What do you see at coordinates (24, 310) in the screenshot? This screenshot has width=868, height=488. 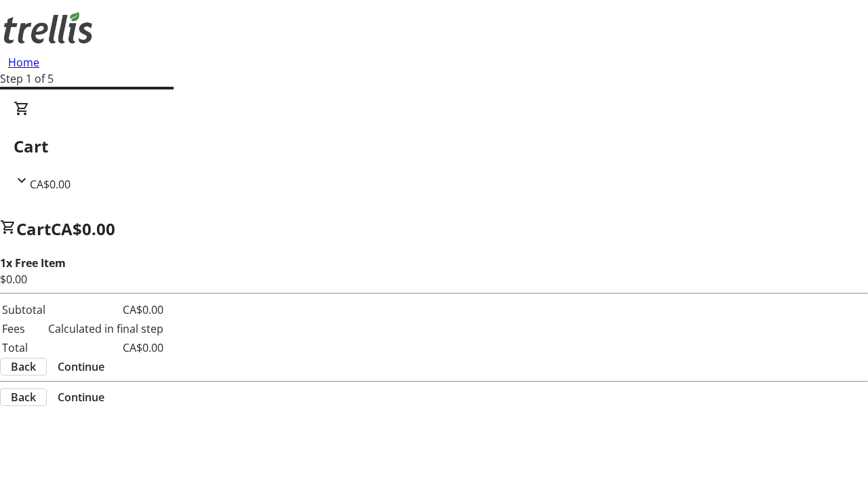 I see `td: Subtotal` at bounding box center [24, 310].